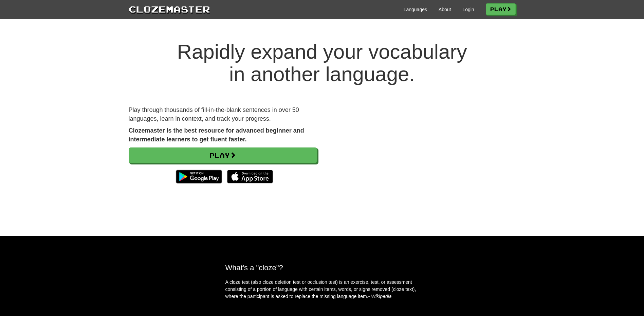 The height and width of the screenshot is (316, 644). What do you see at coordinates (322, 267) in the screenshot?
I see `h2: What's a "cloze"?` at bounding box center [322, 267].